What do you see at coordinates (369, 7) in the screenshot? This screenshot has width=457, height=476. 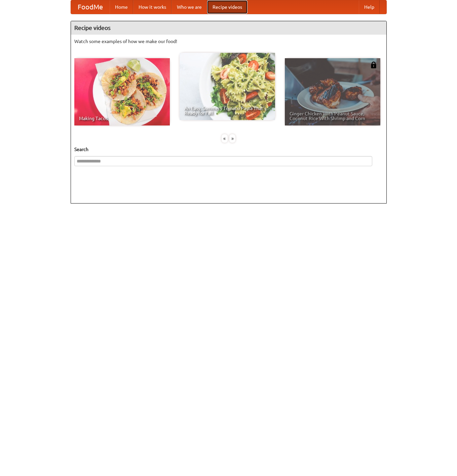 I see `a: Help` at bounding box center [369, 7].